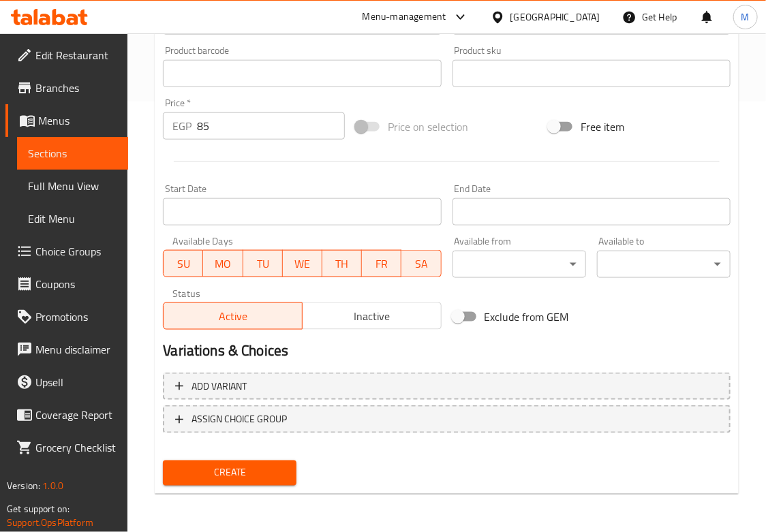 This screenshot has height=532, width=766. I want to click on span: Sections, so click(72, 153).